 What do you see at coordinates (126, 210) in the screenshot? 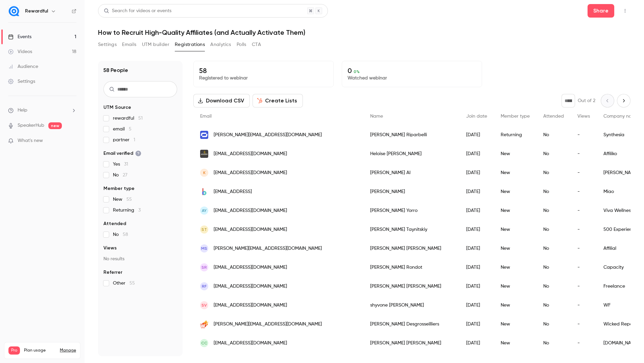
I see `span: Returning` at bounding box center [126, 210].